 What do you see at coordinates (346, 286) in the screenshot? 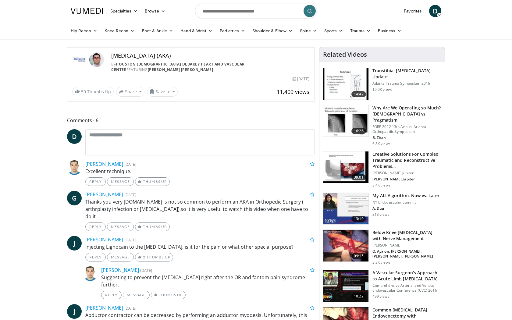
I see `img: 52f84aca-cd55-44c0-bcf9-6a02679c870d.150x105_q85_crop-smart_upscale.jpg` at bounding box center [346, 286].